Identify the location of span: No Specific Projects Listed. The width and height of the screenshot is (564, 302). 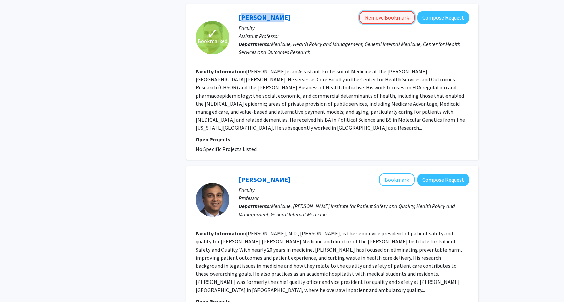
(226, 149).